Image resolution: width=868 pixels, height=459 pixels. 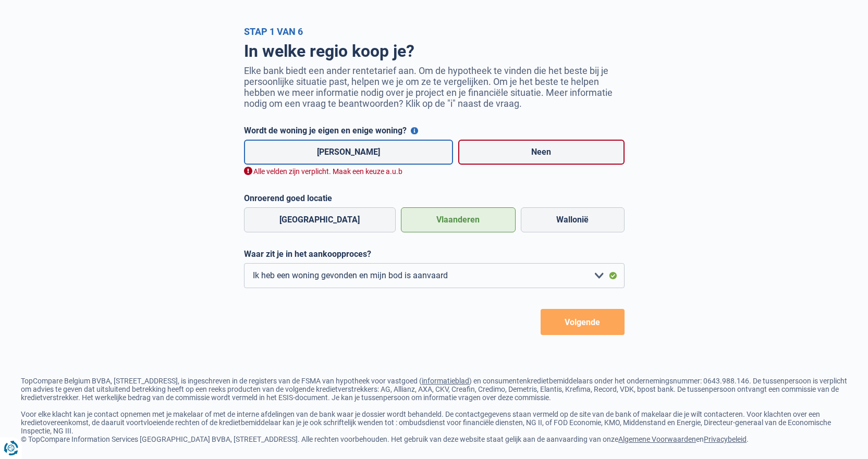 I want to click on div: Stap 1 van 6, so click(x=434, y=31).